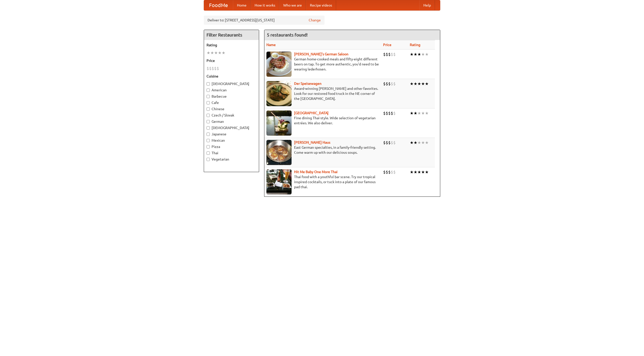 This screenshot has width=644, height=356. Describe the element at coordinates (231, 103) in the screenshot. I see `label: Cafe` at that location.